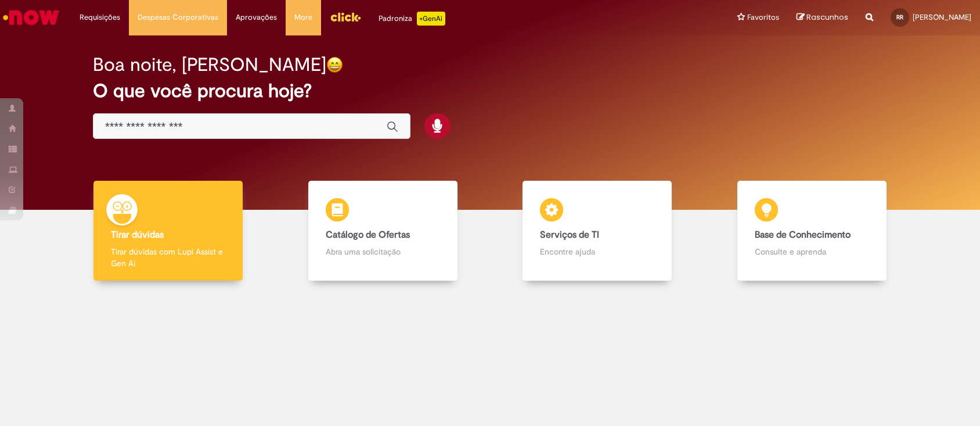 The width and height of the screenshot is (980, 426). What do you see at coordinates (431, 18) in the screenshot?
I see `p: +GenAi` at bounding box center [431, 18].